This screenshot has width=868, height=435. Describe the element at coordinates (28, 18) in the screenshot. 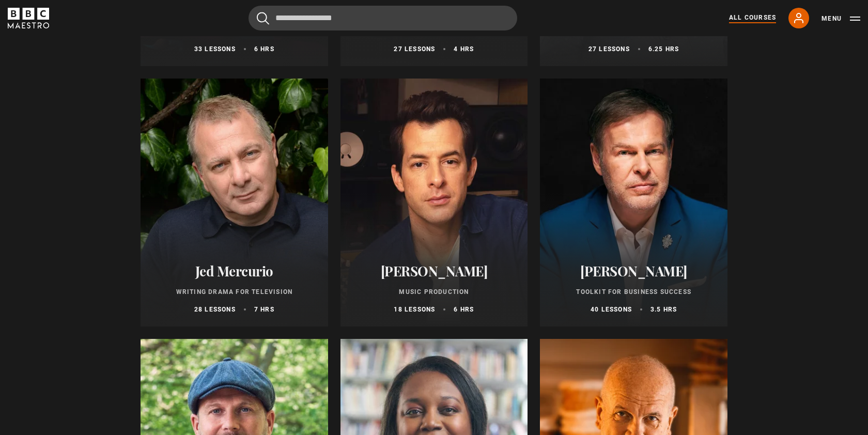

I see `a: BBC Maestro` at that location.